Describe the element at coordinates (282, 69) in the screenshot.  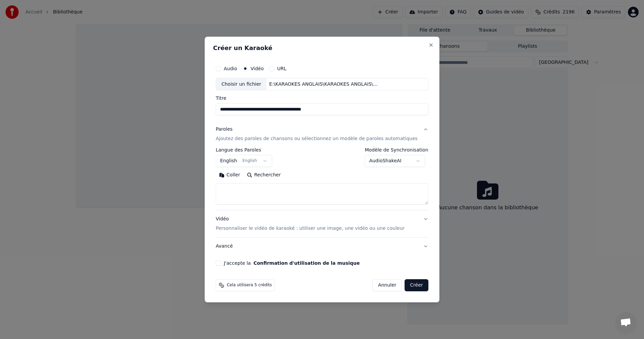
I see `label: URL` at that location.